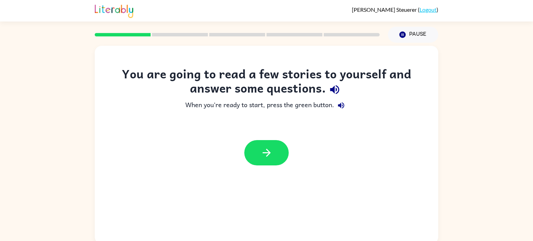 The width and height of the screenshot is (533, 241). Describe the element at coordinates (114, 10) in the screenshot. I see `img: Literably` at that location.